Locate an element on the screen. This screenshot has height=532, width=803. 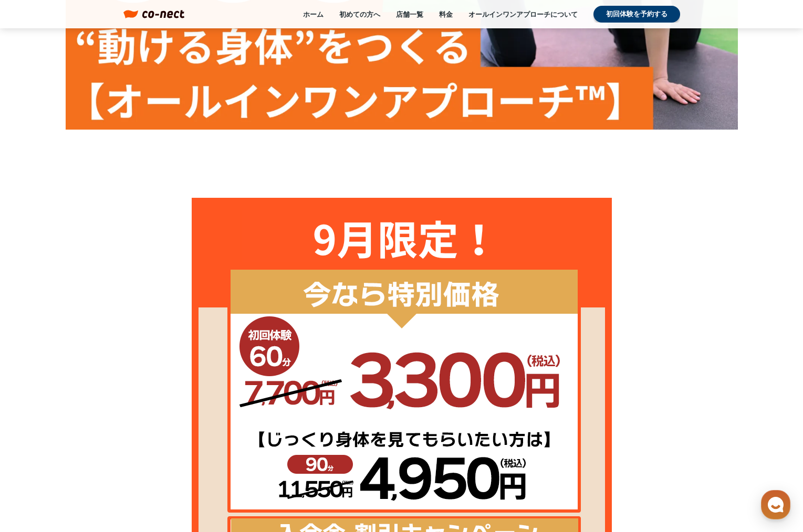
span: 設定 is located at coordinates (169, 353).